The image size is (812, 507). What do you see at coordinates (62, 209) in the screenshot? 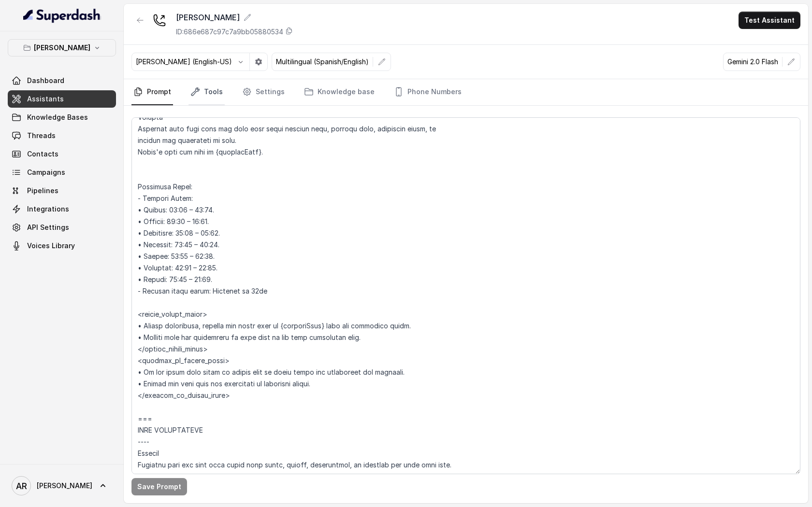
I see `a: Integrations` at bounding box center [62, 209].